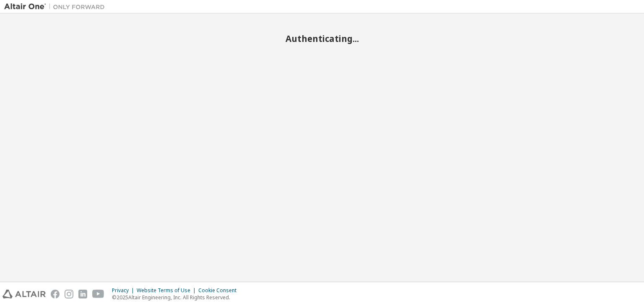  I want to click on div: Cookie Consent, so click(220, 291).